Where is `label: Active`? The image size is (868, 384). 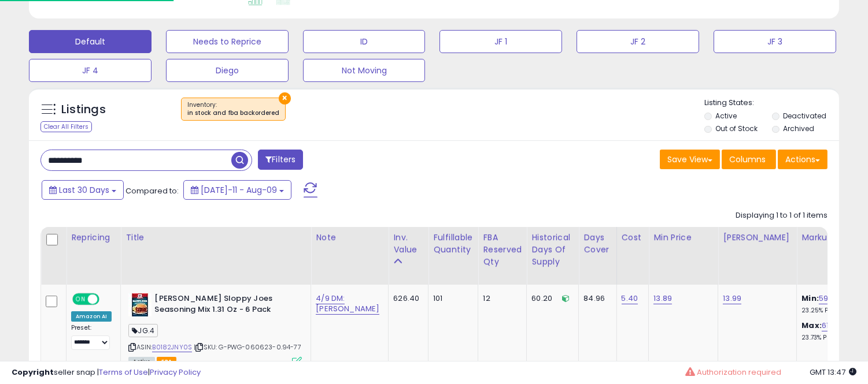 label: Active is located at coordinates (725, 116).